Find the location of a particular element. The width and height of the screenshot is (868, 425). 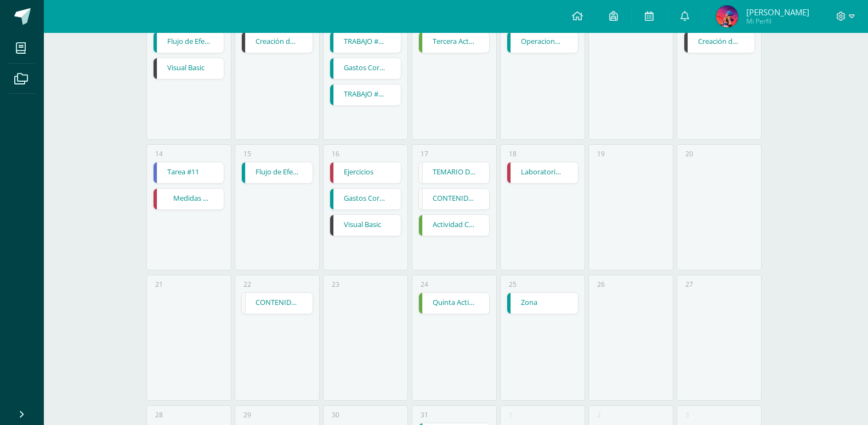

a: Operaciones Varios is located at coordinates (542, 42).